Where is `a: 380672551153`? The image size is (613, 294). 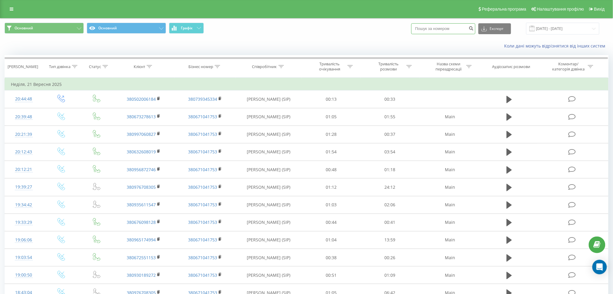 a: 380672551153 is located at coordinates (141, 258).